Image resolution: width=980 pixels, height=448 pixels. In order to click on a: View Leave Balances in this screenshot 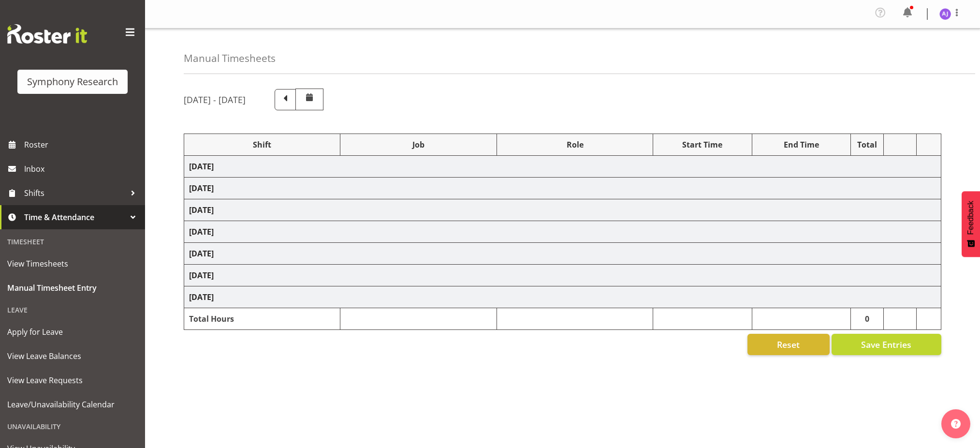, I will do `click(73, 356)`.